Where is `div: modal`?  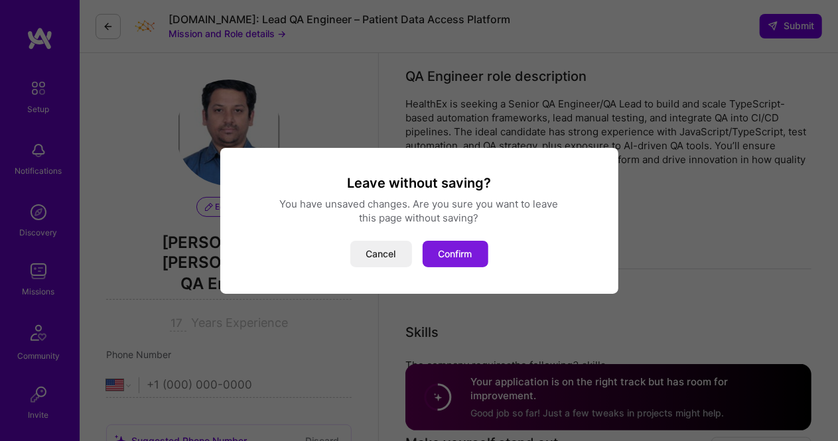 div: modal is located at coordinates (419, 221).